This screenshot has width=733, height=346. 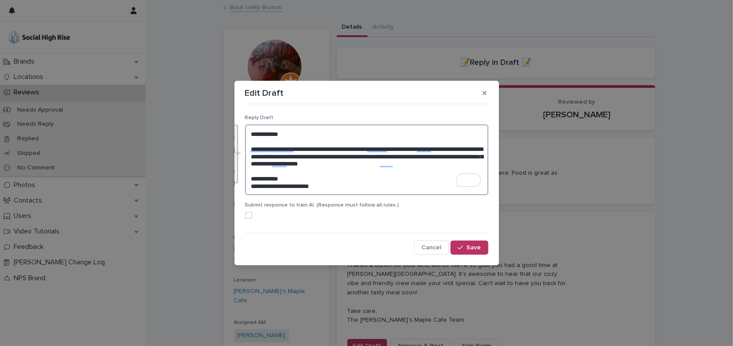 I want to click on textarea: To enrich screen reader interactions, please activate Accessibility in Grammarly extension settings, so click(x=367, y=160).